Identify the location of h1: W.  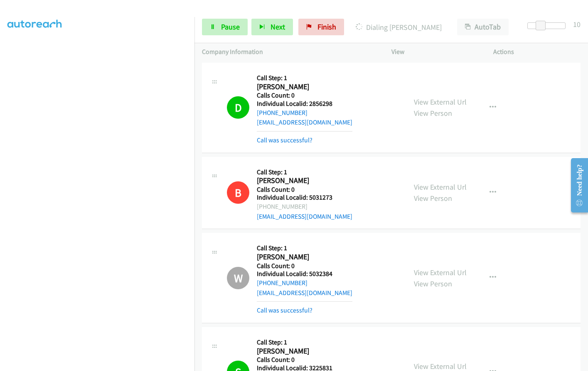
(238, 278).